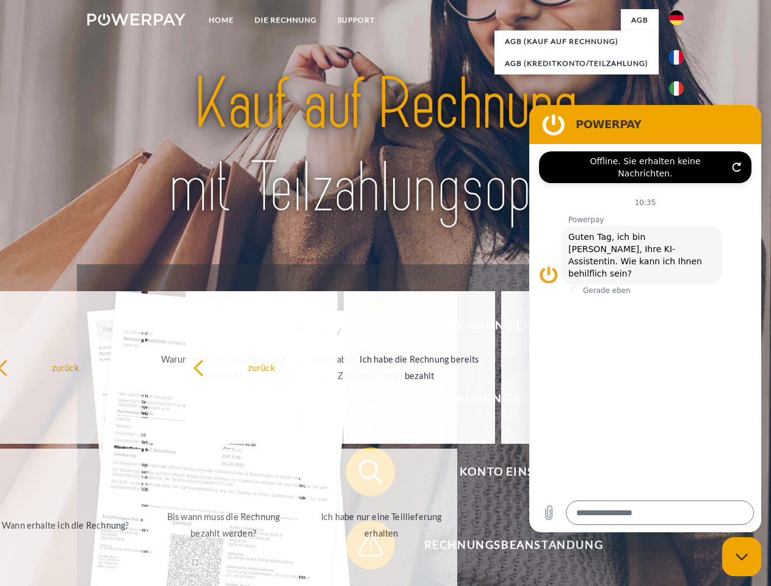 This screenshot has height=586, width=771. What do you see at coordinates (576, 63) in the screenshot?
I see `a: AGB (Kreditkonto/Teilzahlung)` at bounding box center [576, 63].